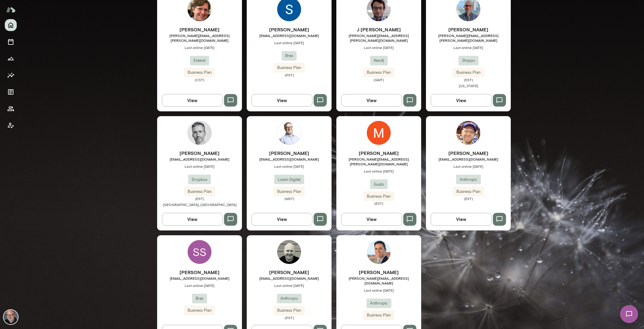  Describe the element at coordinates (199, 80) in the screenshot. I see `span: (CST)` at that location.